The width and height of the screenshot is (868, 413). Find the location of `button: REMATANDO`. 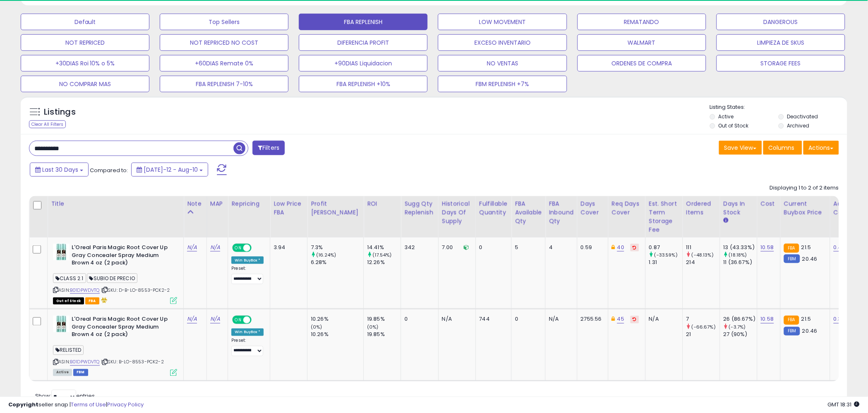

button: REMATANDO is located at coordinates (641, 22).